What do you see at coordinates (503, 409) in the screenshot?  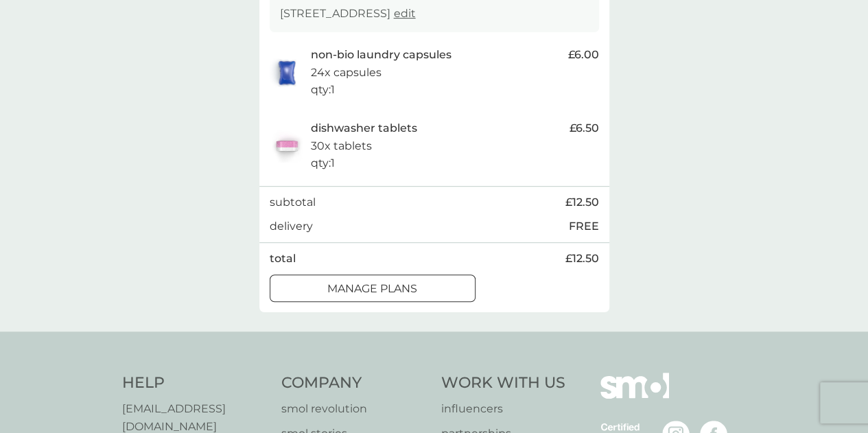 I see `a: influencers` at bounding box center [503, 409].